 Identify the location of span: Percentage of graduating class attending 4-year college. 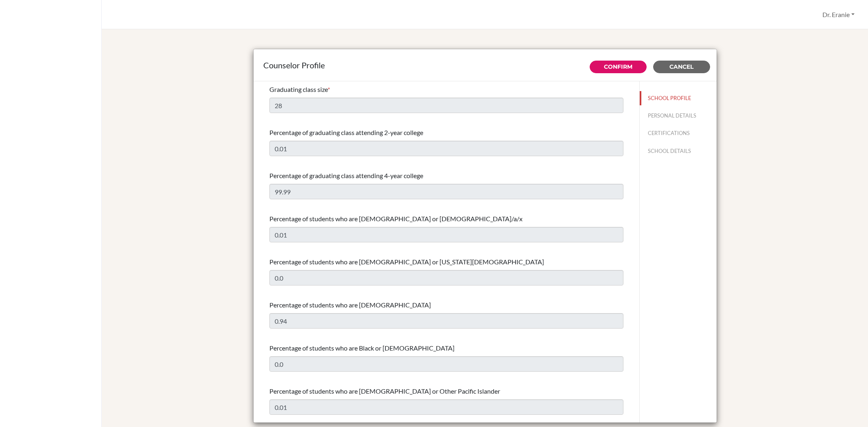
(346, 175).